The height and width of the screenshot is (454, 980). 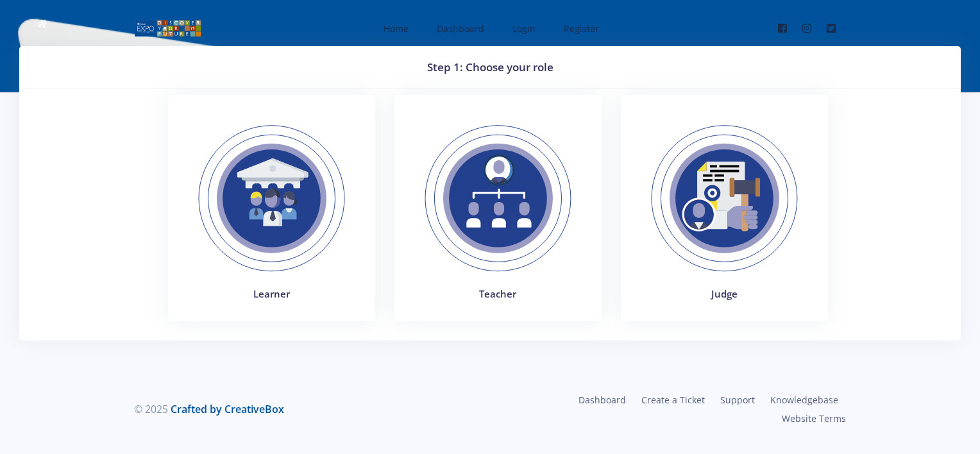 I want to click on span: Dashboard, so click(x=460, y=29).